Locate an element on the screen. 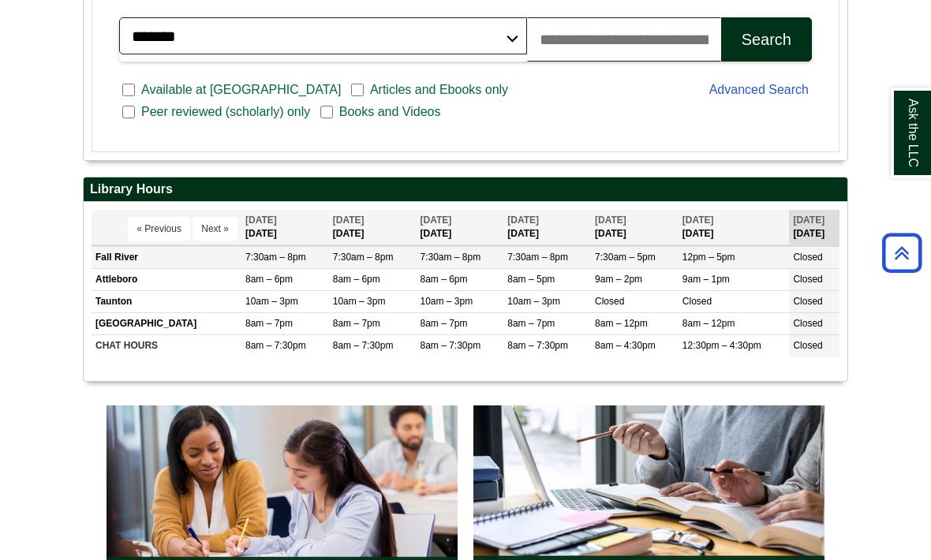 This screenshot has height=560, width=931. button: Next » is located at coordinates (215, 229).